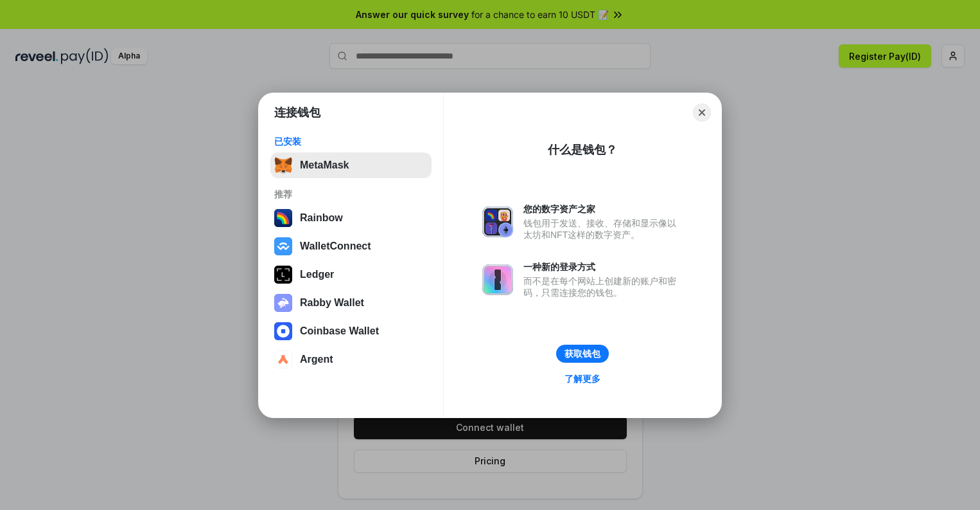  What do you see at coordinates (603, 267) in the screenshot?
I see `div: 一种新的登录方式` at bounding box center [603, 267].